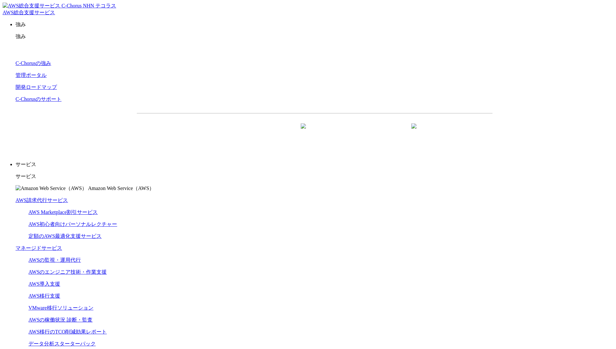  Describe the element at coordinates (73, 224) in the screenshot. I see `a: AWS初心者向けパーソナルレクチャー` at that location.